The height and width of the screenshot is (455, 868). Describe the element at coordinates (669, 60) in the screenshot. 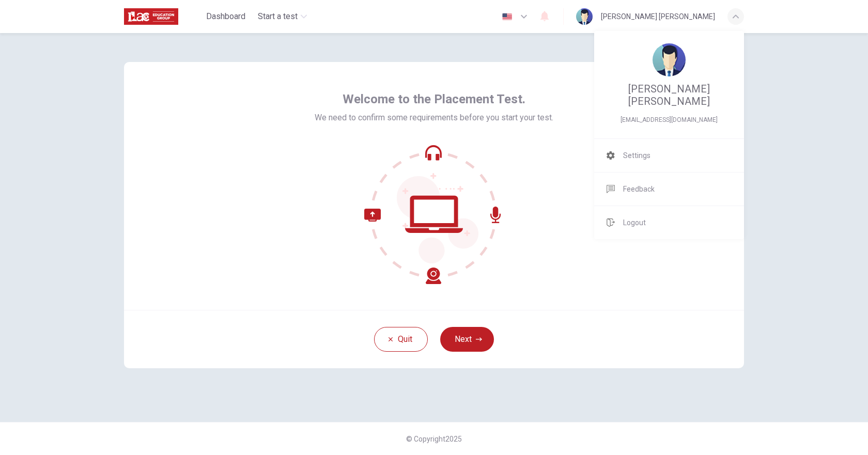

I see `img: Profile picture` at that location.